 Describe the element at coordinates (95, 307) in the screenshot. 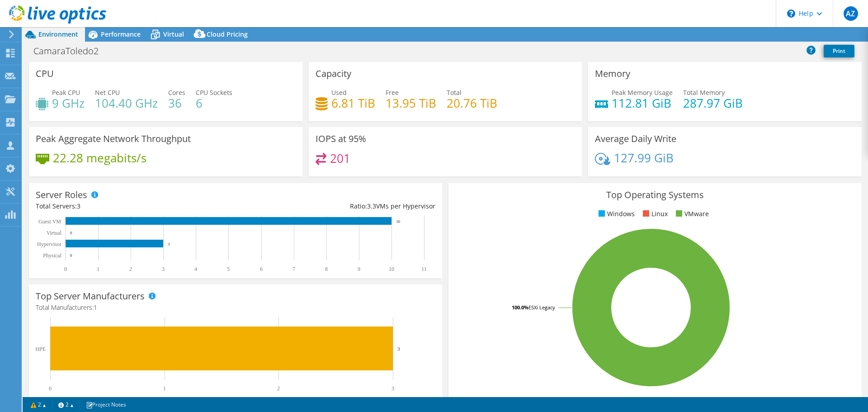

I see `span: 1` at that location.